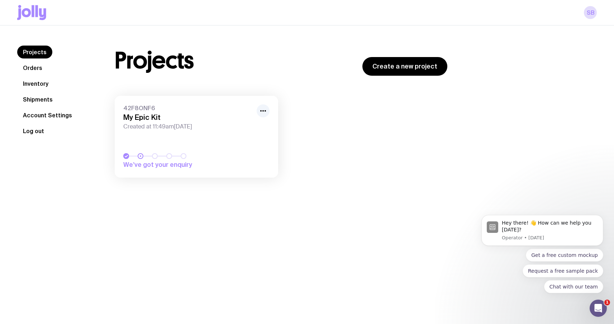 Image resolution: width=614 pixels, height=324 pixels. Describe the element at coordinates (72, 24) in the screenshot. I see `div: message notification from Operator, 1d ago. Hey there! 👋 How can we help you today?` at that location.